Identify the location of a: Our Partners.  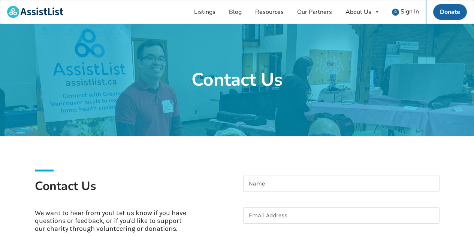
(314, 12).